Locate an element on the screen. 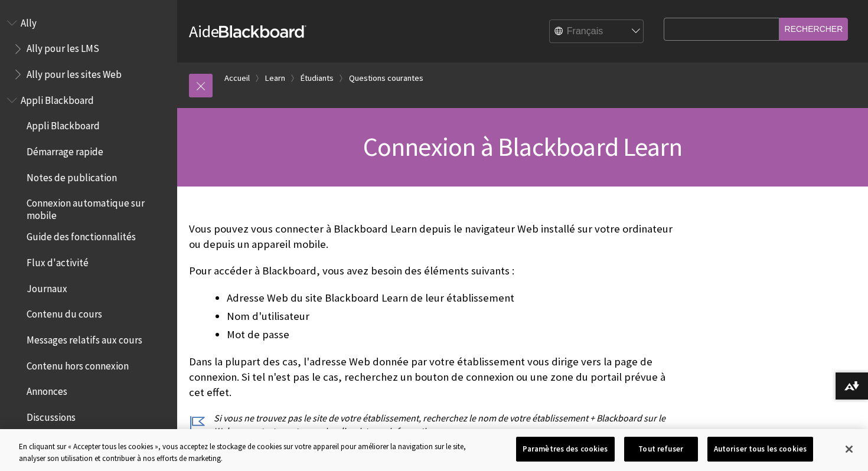  div: En cliquant sur « Accepter tous les cookies », vous acceptez le stockage de cookies sur votre app... is located at coordinates (248, 452).